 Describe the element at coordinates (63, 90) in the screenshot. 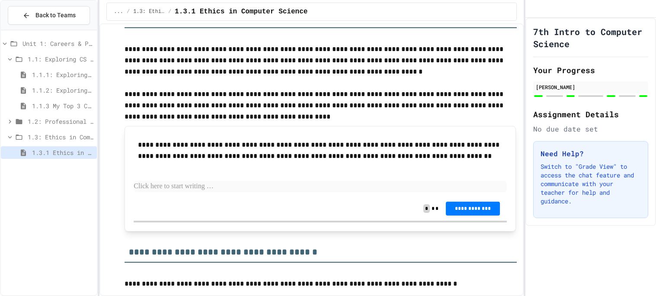

I see `span: 1.1.2: Exploring CS Careers - Review` at that location.